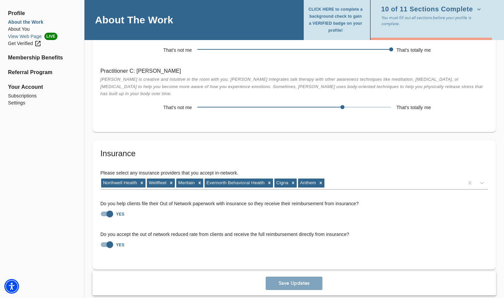 This screenshot has width=504, height=298. What do you see at coordinates (432, 9) in the screenshot?
I see `button: 10 of 11 Sections Complete` at bounding box center [432, 9].